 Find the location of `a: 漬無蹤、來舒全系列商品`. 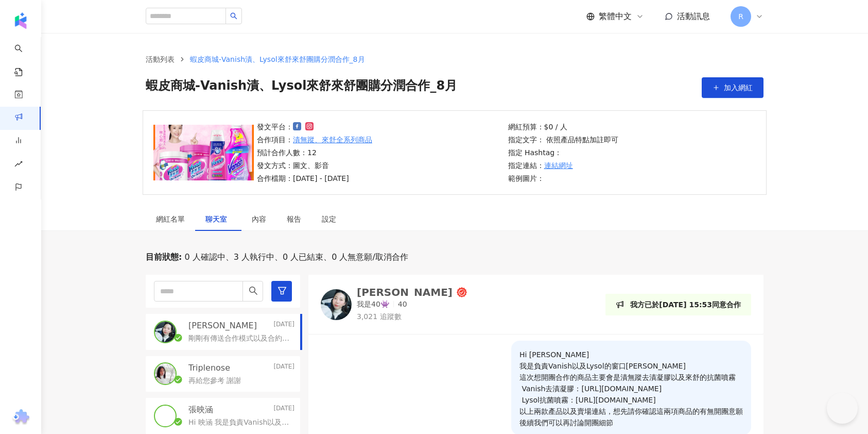

a: 漬無蹤、來舒全系列商品 is located at coordinates (333, 139).